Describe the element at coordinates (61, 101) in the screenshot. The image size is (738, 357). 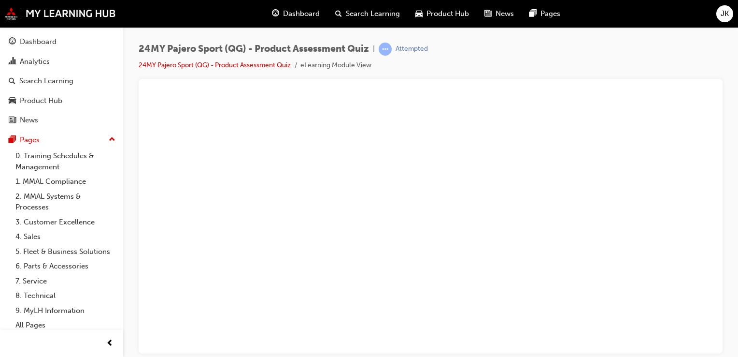
I see `a: Product Hub` at that location.